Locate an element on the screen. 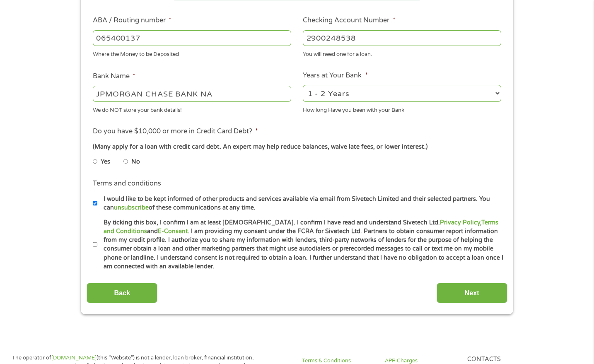 The width and height of the screenshot is (594, 364). div: How long Have you been with your Bank is located at coordinates (402, 108).